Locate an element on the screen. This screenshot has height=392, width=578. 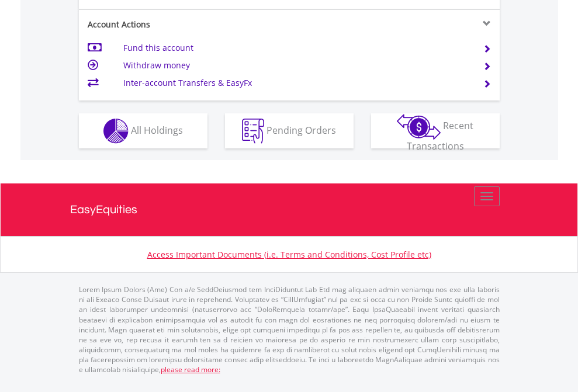
a: please read more: is located at coordinates (191, 370).